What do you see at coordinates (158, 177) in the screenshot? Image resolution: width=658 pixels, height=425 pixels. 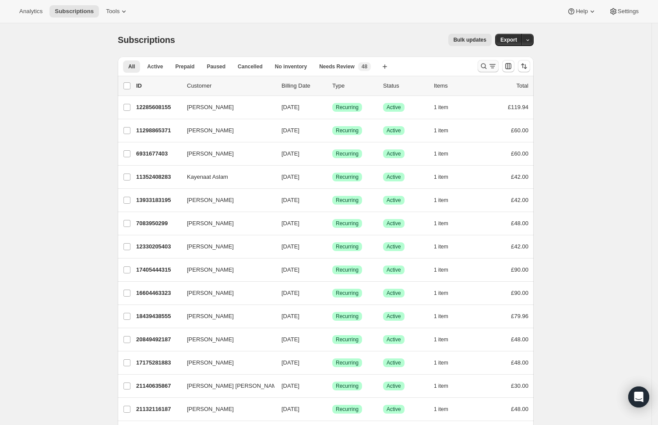 I see `p: 11352408283` at bounding box center [158, 177].